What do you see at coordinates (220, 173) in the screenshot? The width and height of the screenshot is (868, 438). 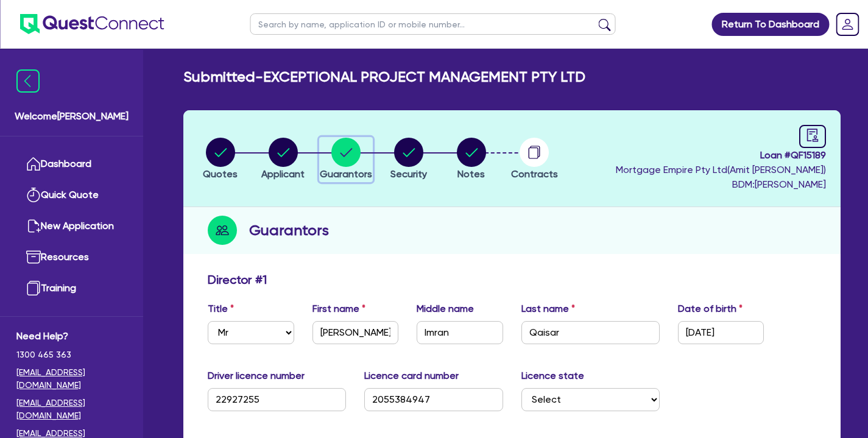 I see `span: Quotes` at bounding box center [220, 173].